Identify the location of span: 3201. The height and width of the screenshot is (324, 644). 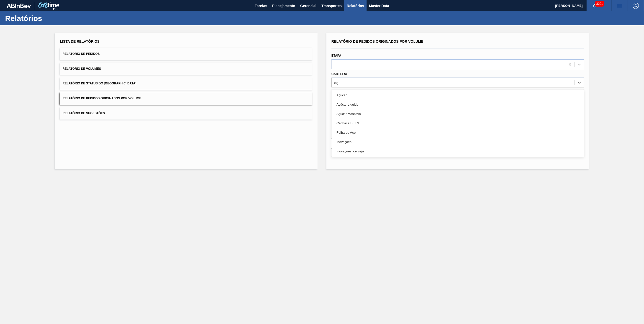
(599, 4).